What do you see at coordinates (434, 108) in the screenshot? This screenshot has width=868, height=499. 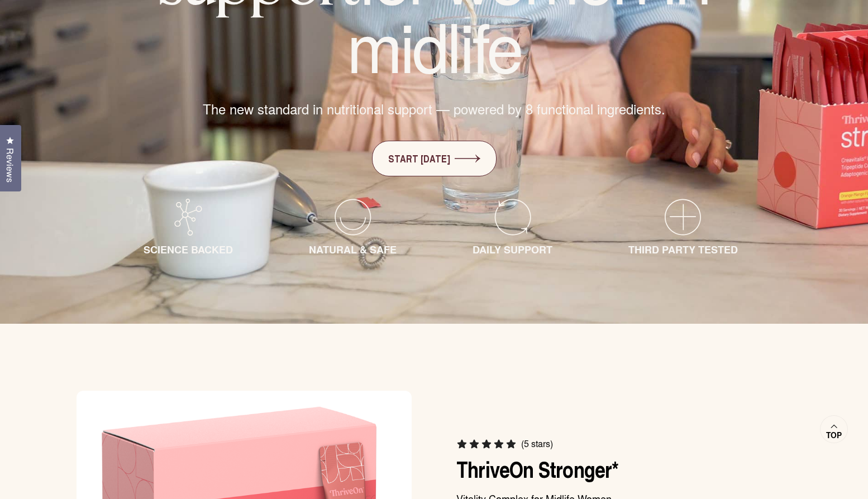 I see `span: The new standard in nutritional support — powered by 8 functional ingredients.` at bounding box center [434, 108].